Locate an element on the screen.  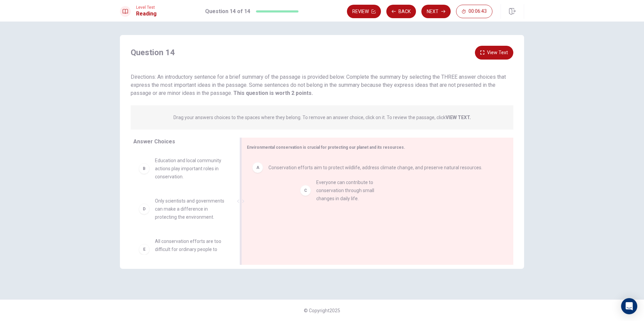
h1: Reading is located at coordinates (146, 14).